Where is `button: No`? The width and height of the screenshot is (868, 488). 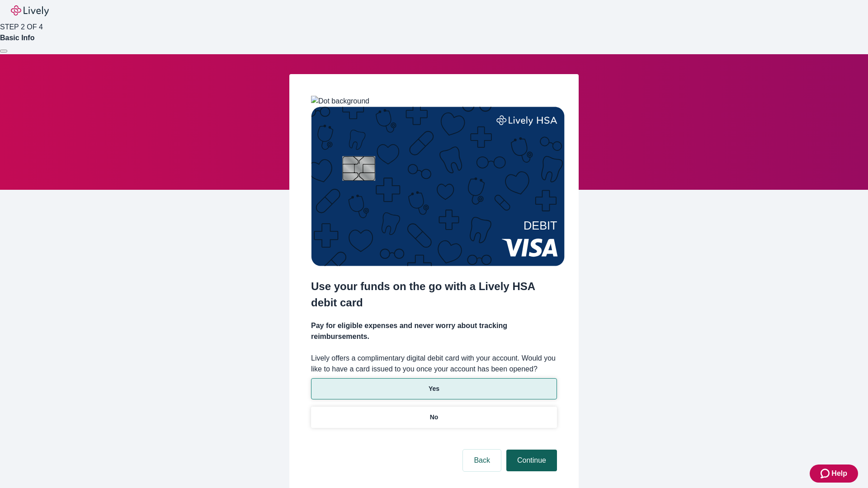 button: No is located at coordinates (434, 417).